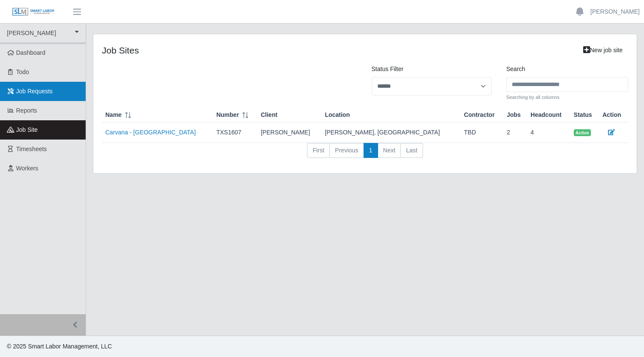  What do you see at coordinates (583, 115) in the screenshot?
I see `span: Status` at bounding box center [583, 115].